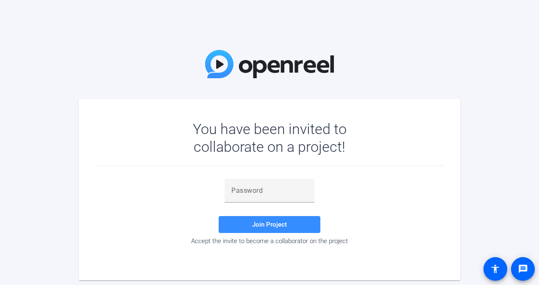  I want to click on button: Join Project, so click(269, 225).